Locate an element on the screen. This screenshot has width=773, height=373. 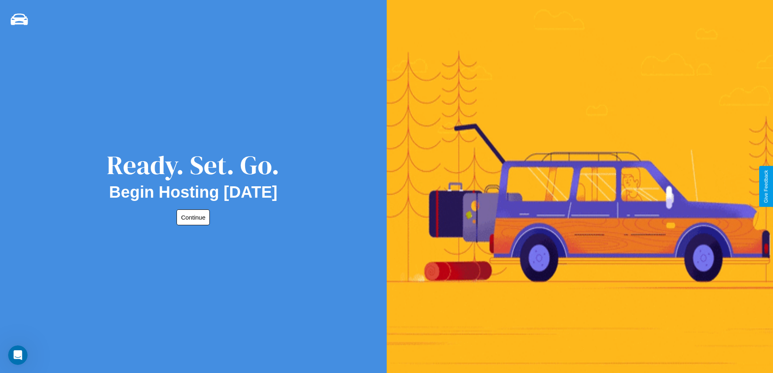
button: Continue is located at coordinates (193, 217).